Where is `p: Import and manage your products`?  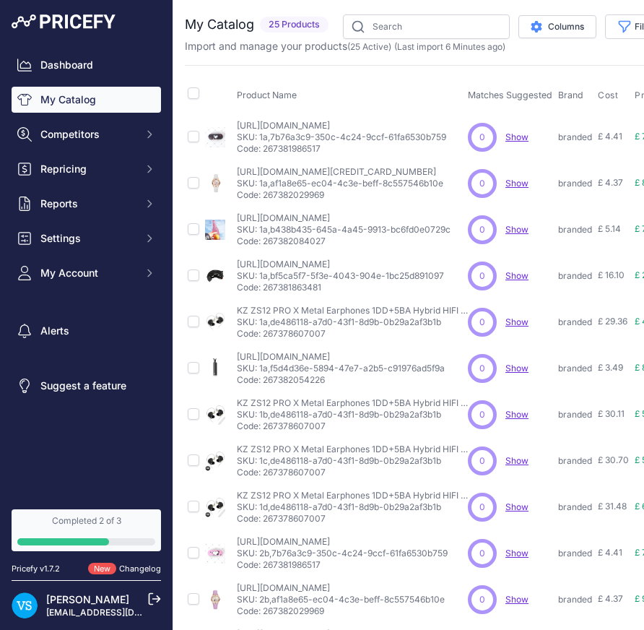 p: Import and manage your products is located at coordinates (345, 46).